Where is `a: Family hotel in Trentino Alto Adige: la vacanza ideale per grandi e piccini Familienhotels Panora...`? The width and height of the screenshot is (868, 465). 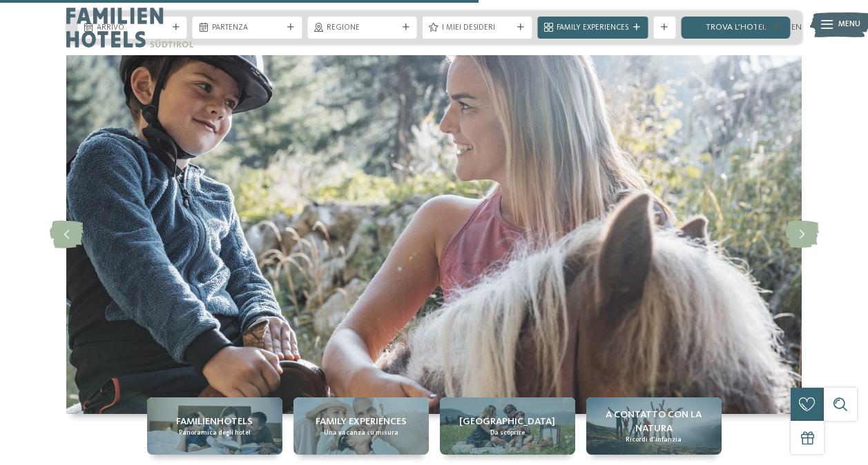 a: Family hotel in Trentino Alto Adige: la vacanza ideale per grandi e piccini Familienhotels Panora... is located at coordinates (215, 426).